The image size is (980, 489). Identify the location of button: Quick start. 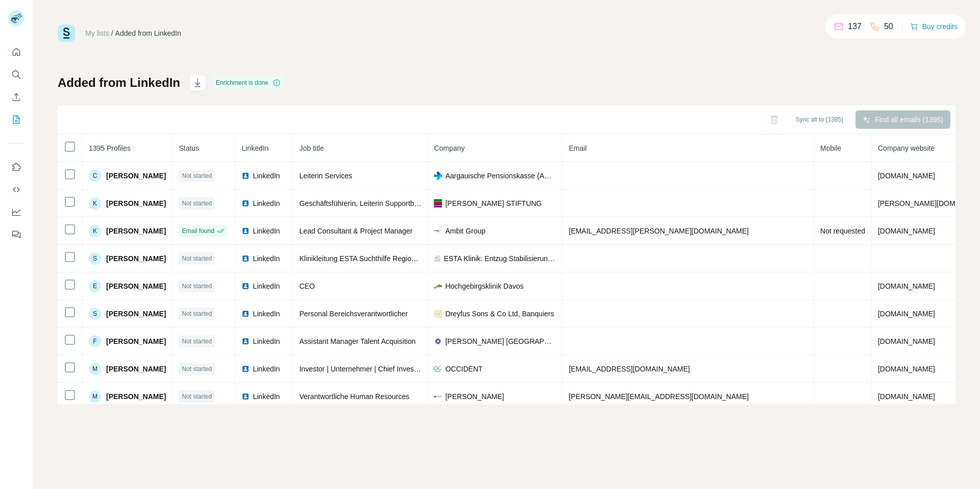
(16, 52).